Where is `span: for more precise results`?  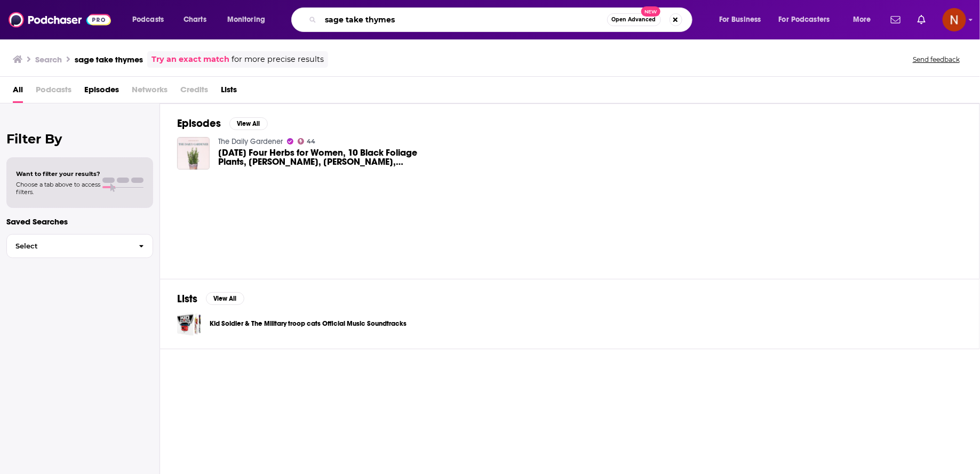
span: for more precise results is located at coordinates (277, 59).